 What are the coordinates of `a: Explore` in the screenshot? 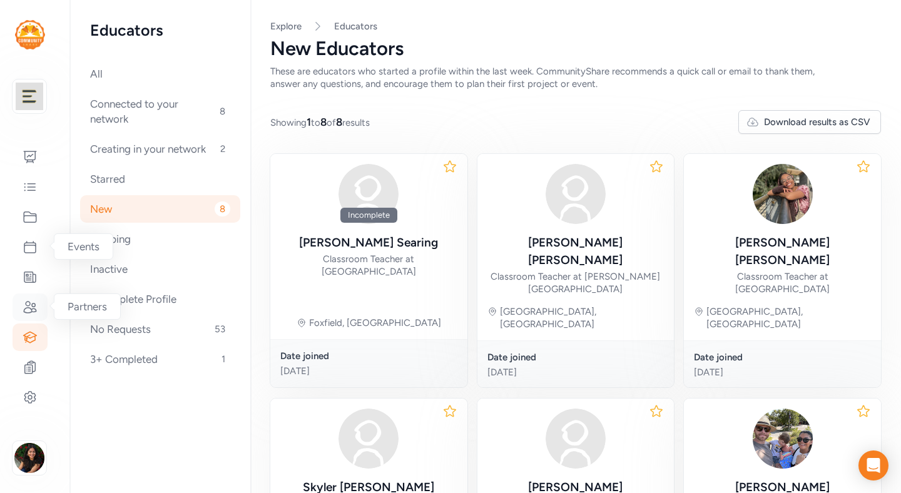 It's located at (286, 26).